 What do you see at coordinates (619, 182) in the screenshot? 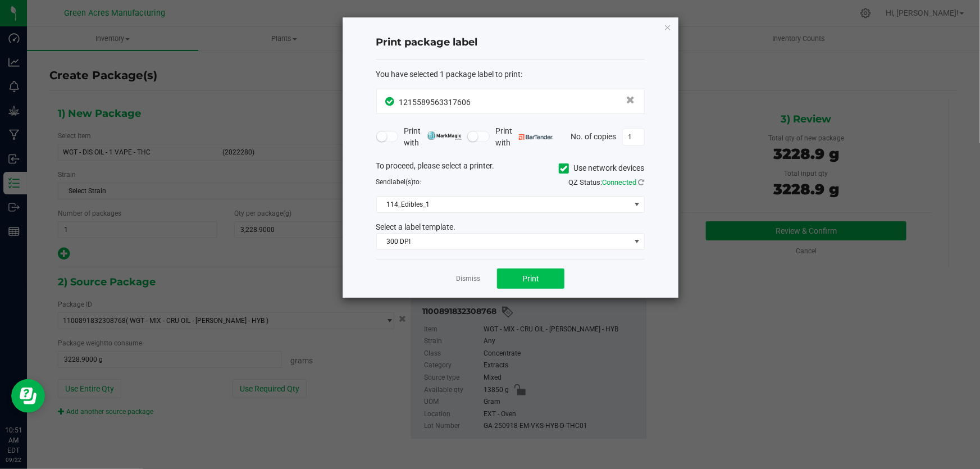
I see `span: Connected` at bounding box center [619, 182].